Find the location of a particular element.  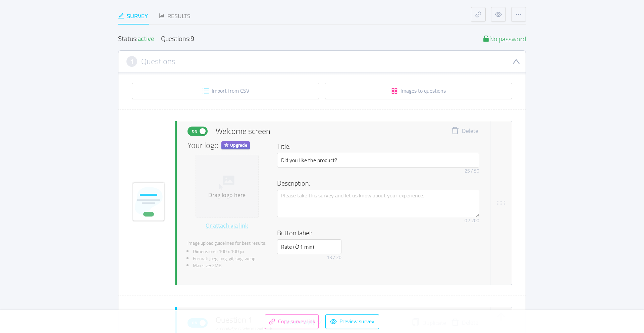

button: icon: ellipsis is located at coordinates (519, 14).